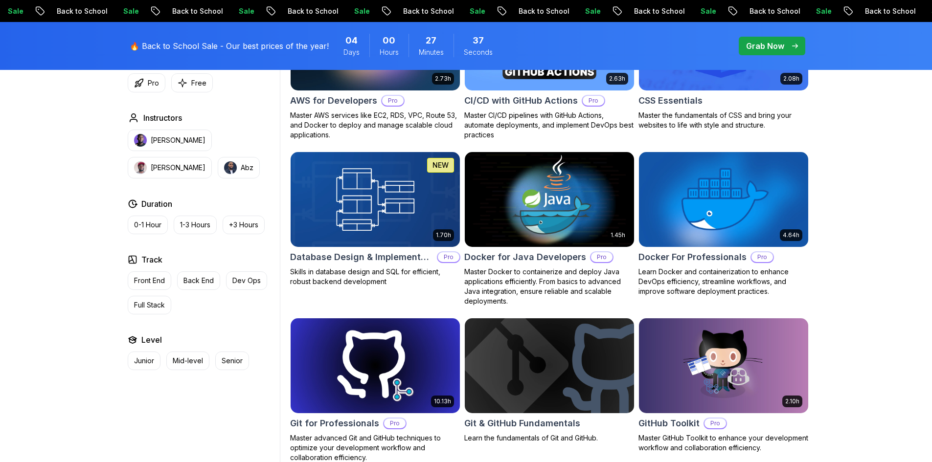 The width and height of the screenshot is (932, 462). I want to click on span: 37 Seconds, so click(478, 41).